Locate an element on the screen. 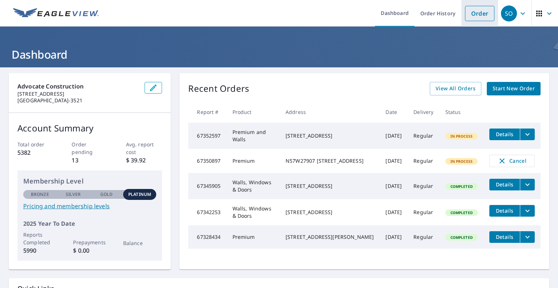  a: Pricing and membership levels is located at coordinates (90, 206).